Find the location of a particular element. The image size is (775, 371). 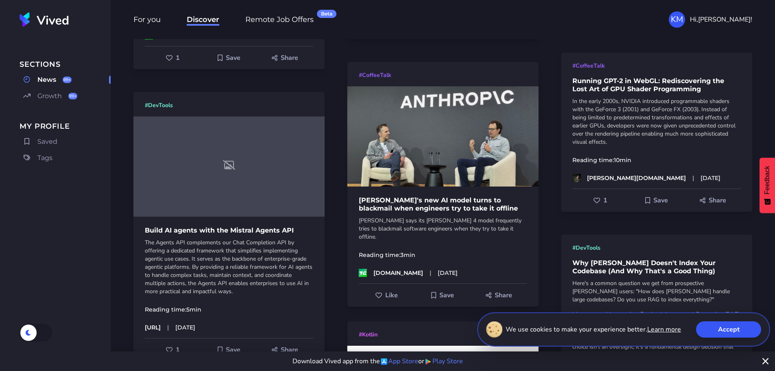

a: Discover is located at coordinates (203, 20).